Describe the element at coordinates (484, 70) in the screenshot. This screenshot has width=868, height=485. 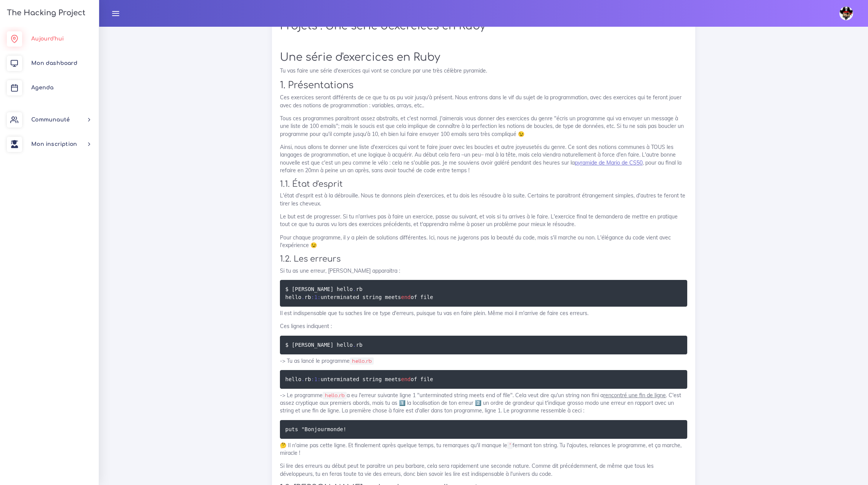
I see `p: Tu vas faire une série d'exercices qui vont se conclure par une très célèbre pyramide.` at that location.